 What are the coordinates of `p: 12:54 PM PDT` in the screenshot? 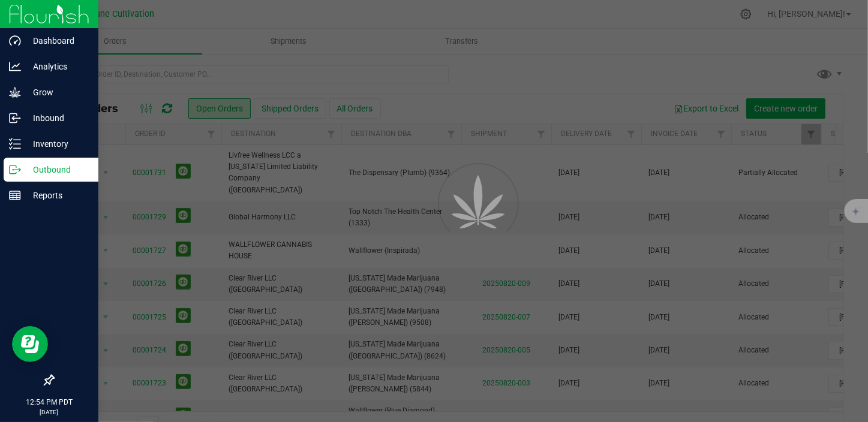 It's located at (49, 402).